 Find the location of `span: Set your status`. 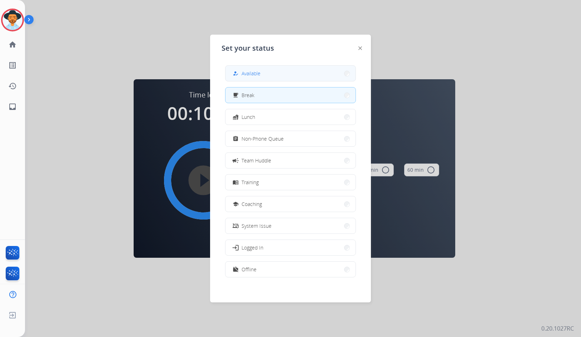

span: Set your status is located at coordinates (247, 48).